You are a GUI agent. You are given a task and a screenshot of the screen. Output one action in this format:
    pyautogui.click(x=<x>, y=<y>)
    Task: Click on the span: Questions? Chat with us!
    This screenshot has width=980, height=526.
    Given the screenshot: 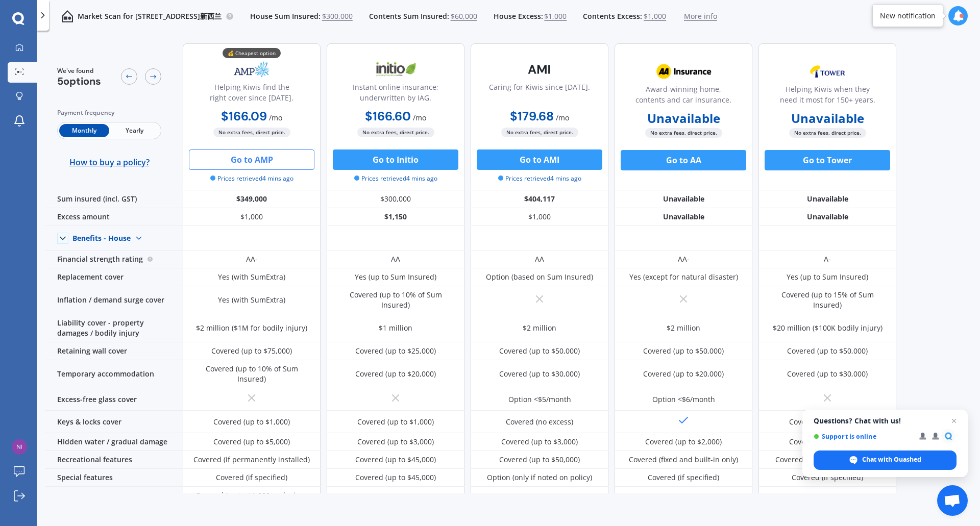 What is the action you would take?
    pyautogui.click(x=886, y=421)
    